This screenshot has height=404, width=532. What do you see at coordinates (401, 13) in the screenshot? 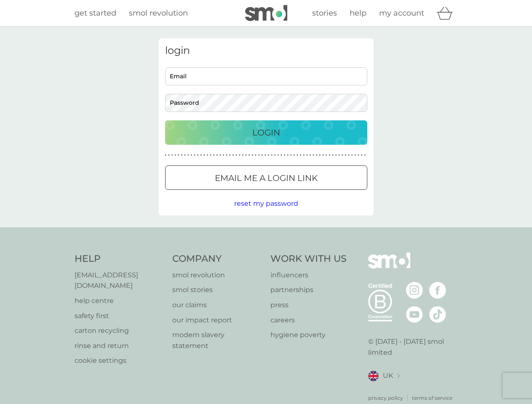
I see `a: my account` at bounding box center [401, 13].